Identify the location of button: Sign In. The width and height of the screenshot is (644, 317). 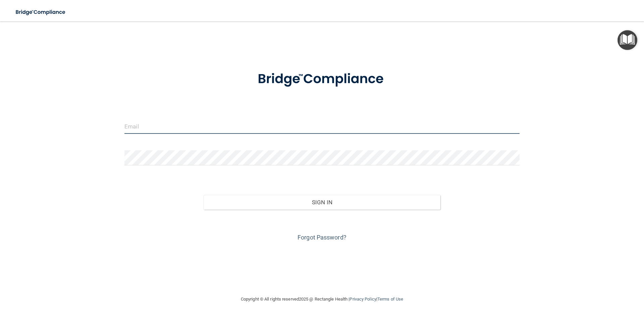
(322, 202).